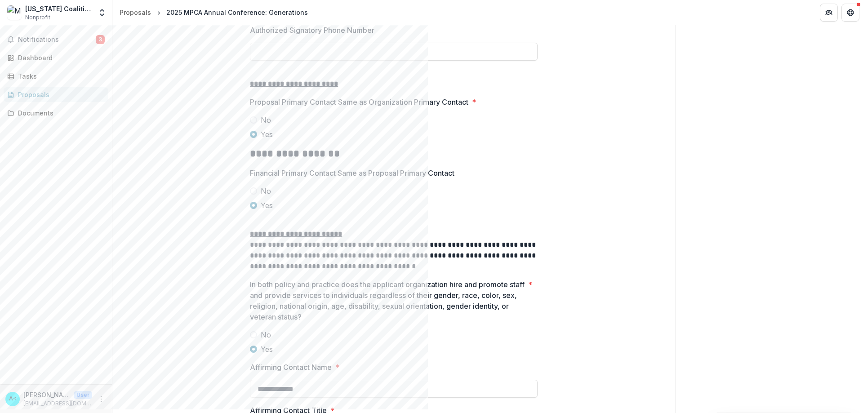 This screenshot has width=863, height=413. What do you see at coordinates (59, 76) in the screenshot?
I see `div: Tasks` at bounding box center [59, 76].